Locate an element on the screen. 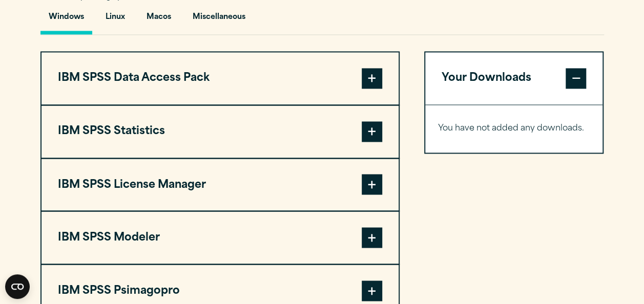 Image resolution: width=644 pixels, height=304 pixels. p: You have not added any downloads. is located at coordinates (514, 128).